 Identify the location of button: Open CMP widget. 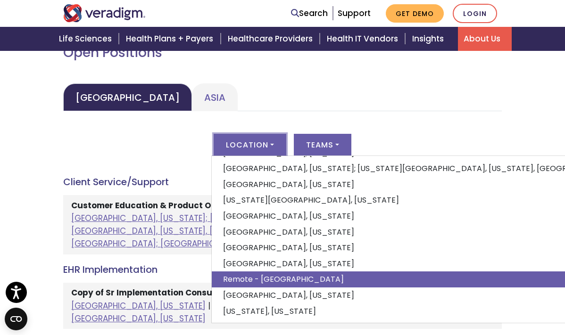
(16, 319).